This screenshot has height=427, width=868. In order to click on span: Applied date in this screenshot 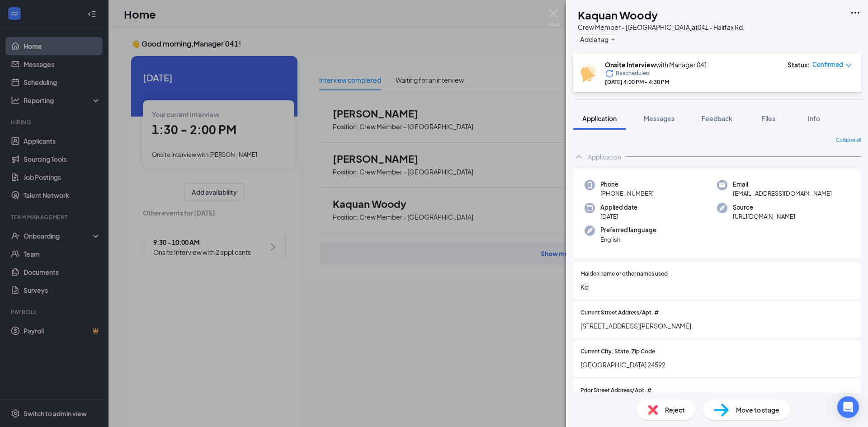, I will do `click(618, 208)`.